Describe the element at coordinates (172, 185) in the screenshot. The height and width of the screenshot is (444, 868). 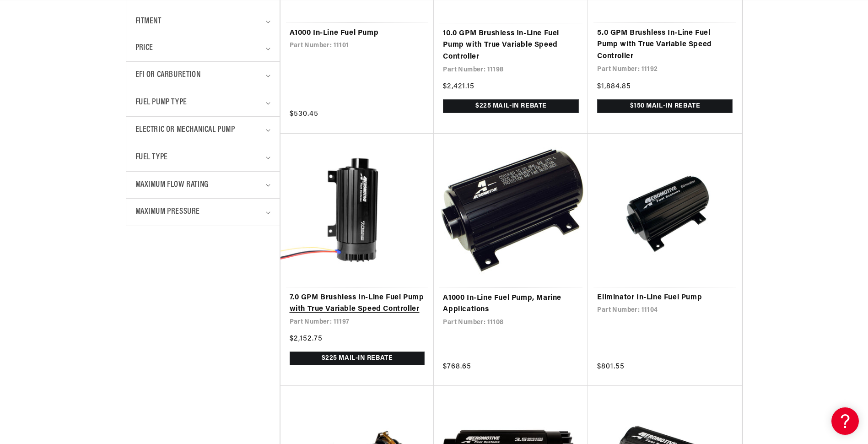
I see `span: Maximum Flow Rating` at that location.